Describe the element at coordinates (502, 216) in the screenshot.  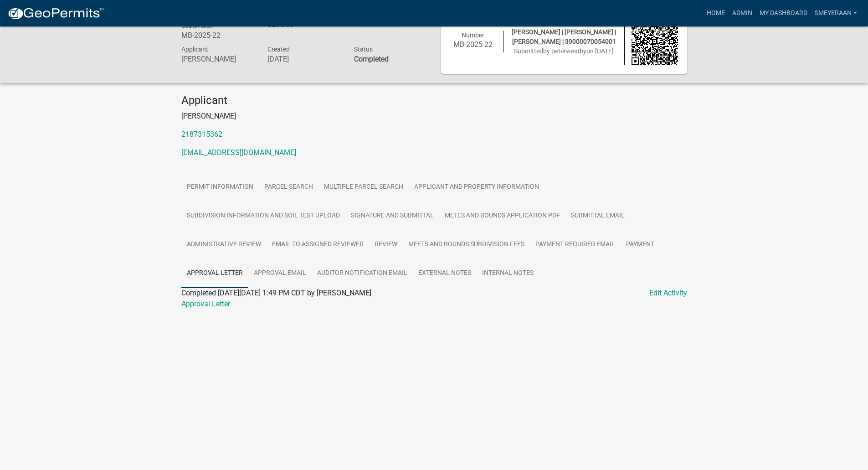
I see `a: Metes and Bounds Application PDF` at that location.